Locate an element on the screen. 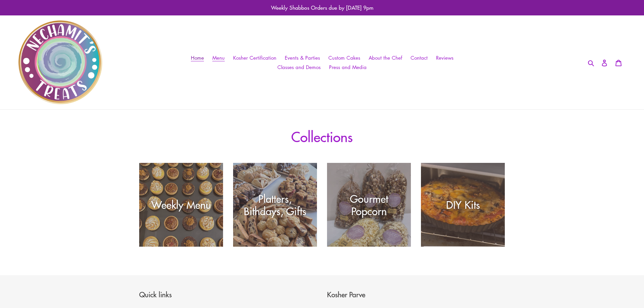  span: Events & Parties is located at coordinates (302, 58).